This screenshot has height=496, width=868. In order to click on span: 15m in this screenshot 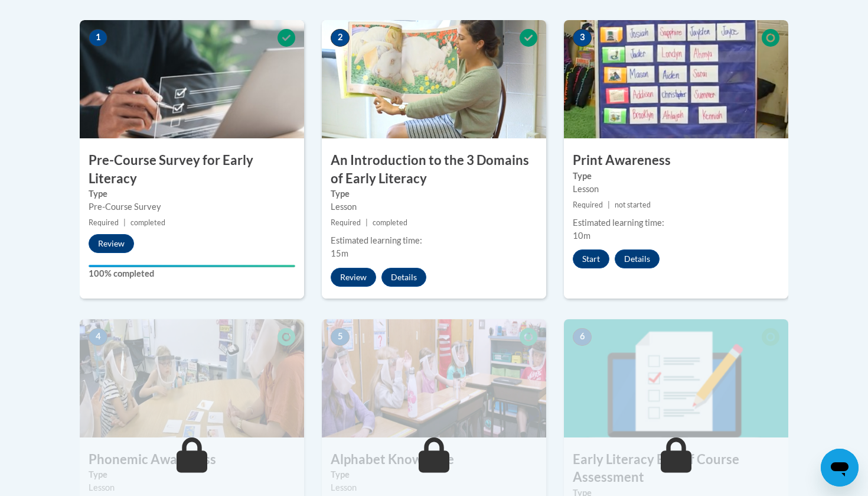, I will do `click(339, 253)`.